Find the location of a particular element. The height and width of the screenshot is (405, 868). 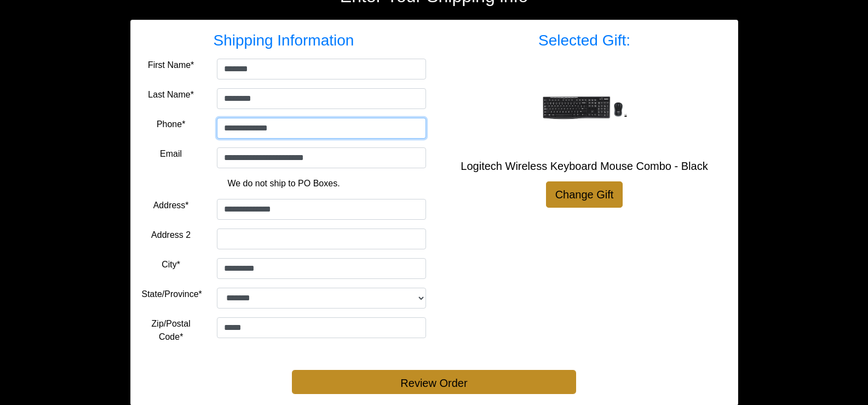

a: Change Gift is located at coordinates (584, 195).